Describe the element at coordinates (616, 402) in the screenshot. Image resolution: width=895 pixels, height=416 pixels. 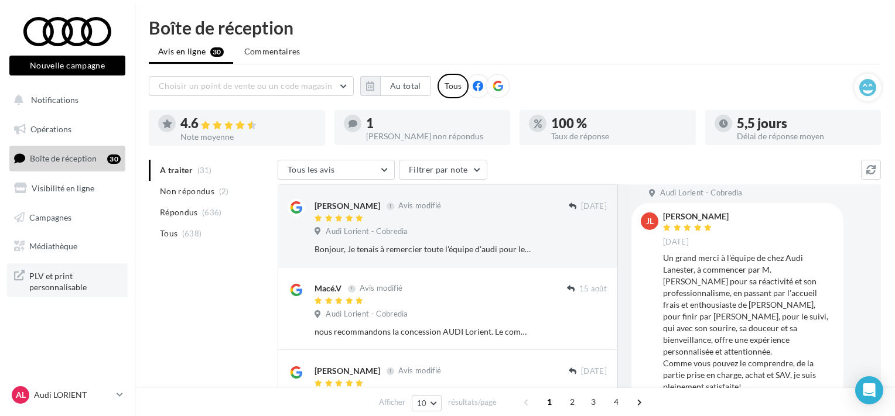
I see `span: 4` at that location.